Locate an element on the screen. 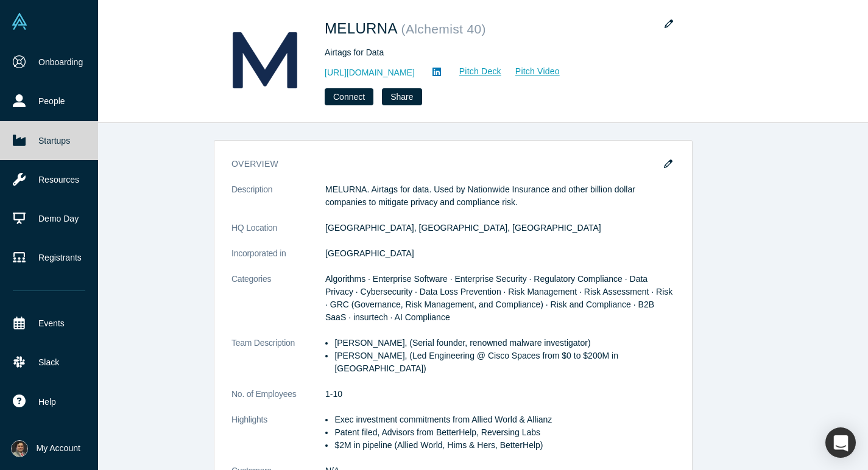 This screenshot has height=470, width=868. small: ( Alchemist 40 ) is located at coordinates (444, 28).